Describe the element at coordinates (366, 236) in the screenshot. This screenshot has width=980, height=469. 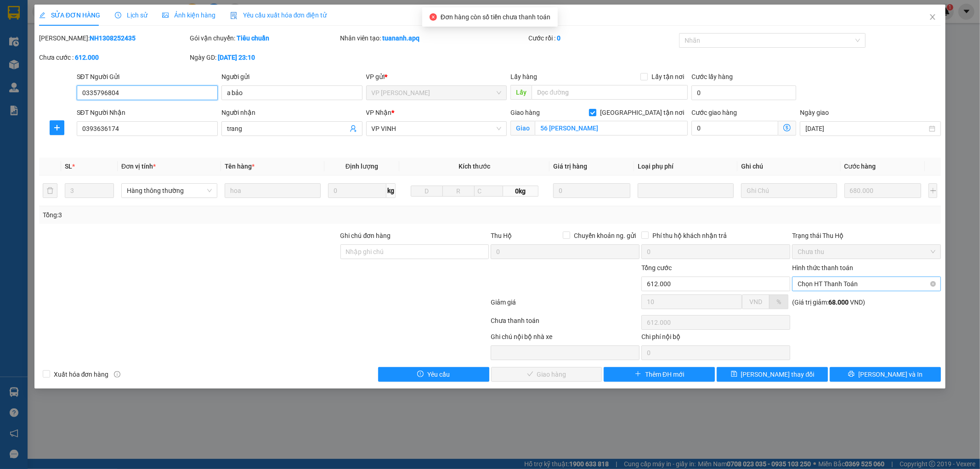
I see `label: Ghi chú đơn hàng` at that location.